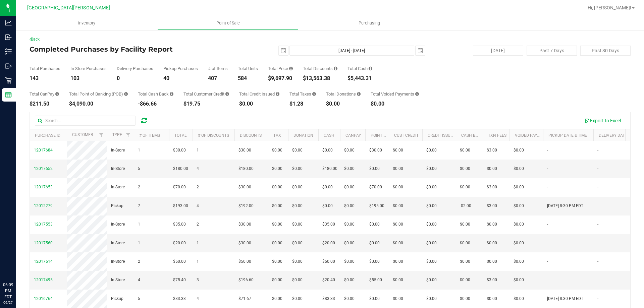 The image size is (644, 308). What do you see at coordinates (329, 135) in the screenshot?
I see `a: Cash` at bounding box center [329, 135].